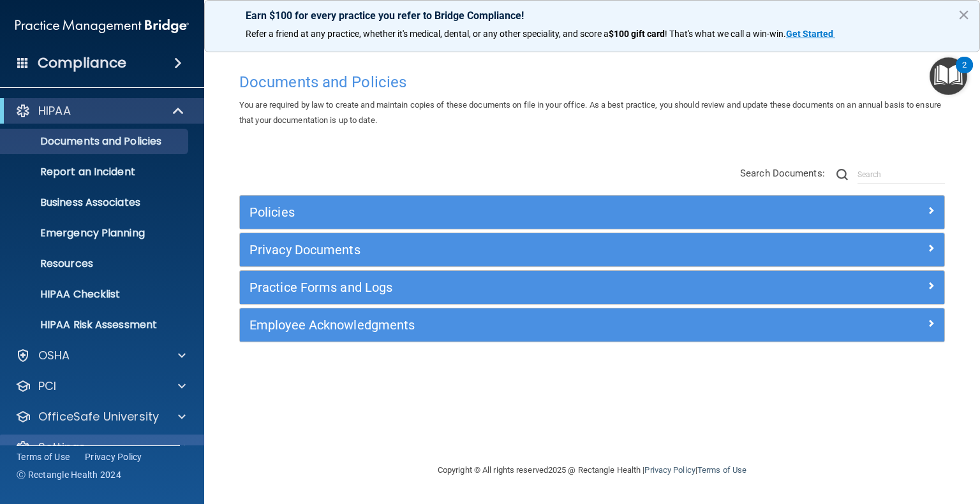 The image size is (980, 504). What do you see at coordinates (48, 386) in the screenshot?
I see `p: PCI` at bounding box center [48, 386].